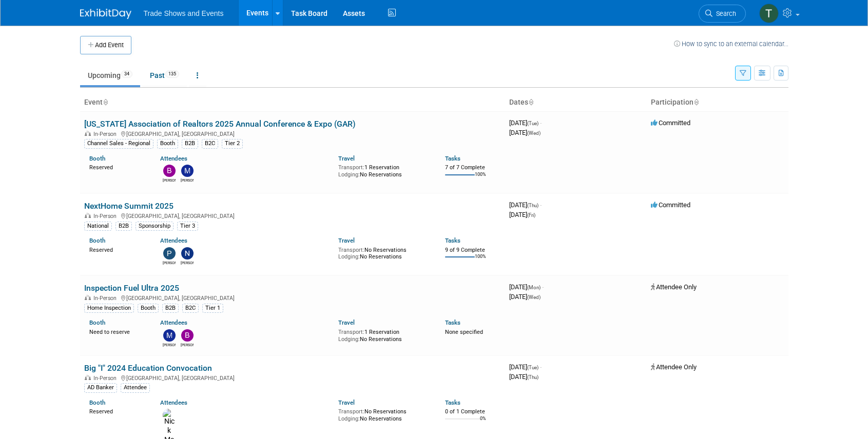 The image size is (868, 439). I want to click on div: National, so click(98, 226).